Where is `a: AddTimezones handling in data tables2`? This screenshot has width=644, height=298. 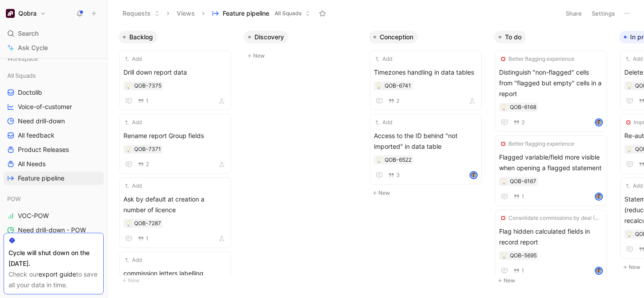 a: AddTimezones handling in data tables2 is located at coordinates (426, 80).